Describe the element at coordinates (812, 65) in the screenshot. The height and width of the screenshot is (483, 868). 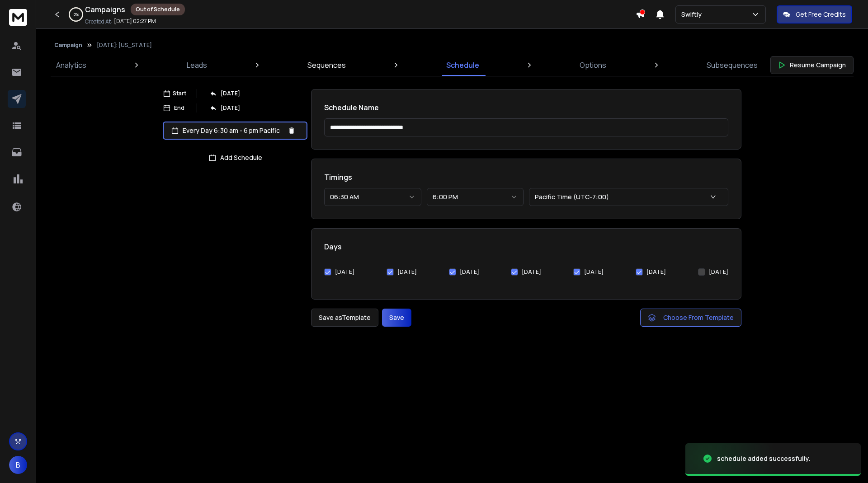
I see `button: Resume Campaign` at that location.